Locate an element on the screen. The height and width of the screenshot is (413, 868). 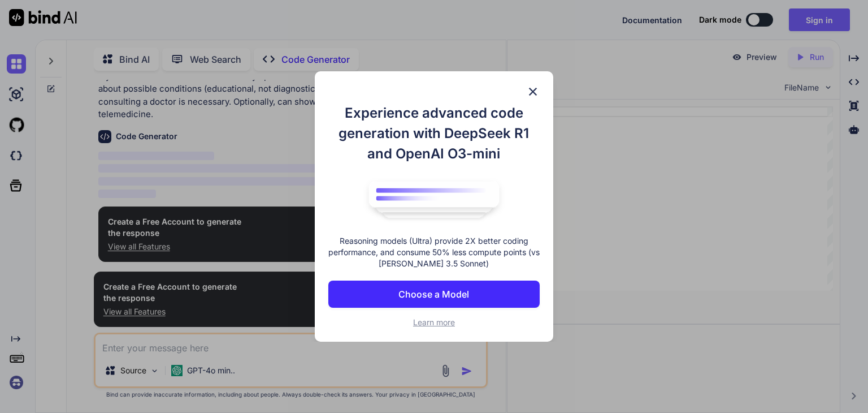
p: Reasoning models (Ultra) provide 2X better coding performance, and consume 50% less compute point... is located at coordinates (434, 253).